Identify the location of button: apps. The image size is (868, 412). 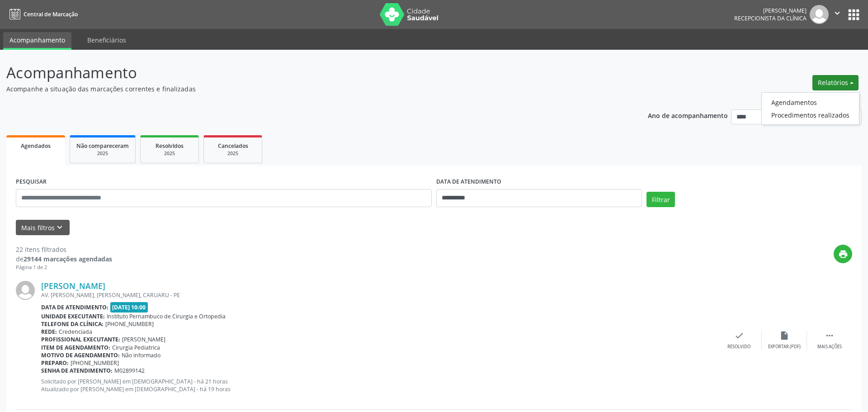
(854, 14).